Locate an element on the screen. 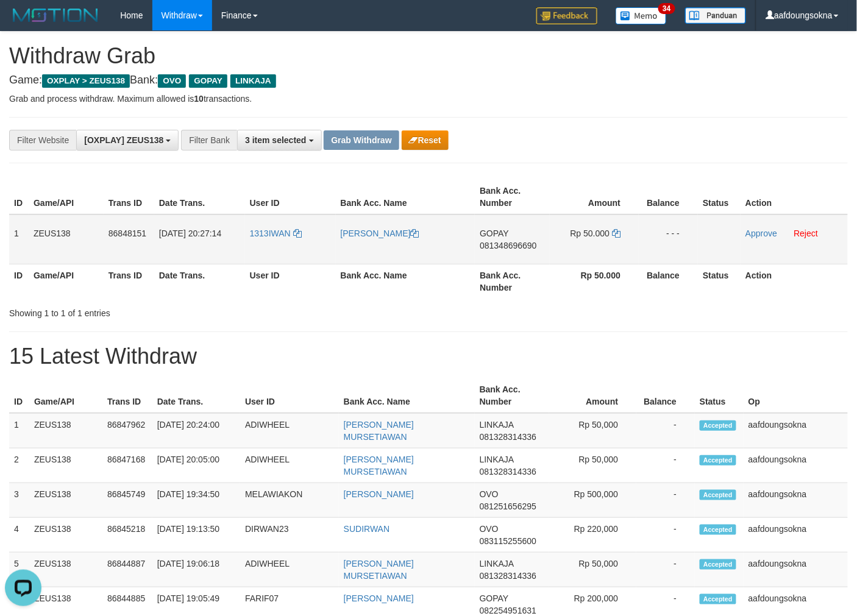 The image size is (857, 616). td: 86844887 is located at coordinates (128, 570).